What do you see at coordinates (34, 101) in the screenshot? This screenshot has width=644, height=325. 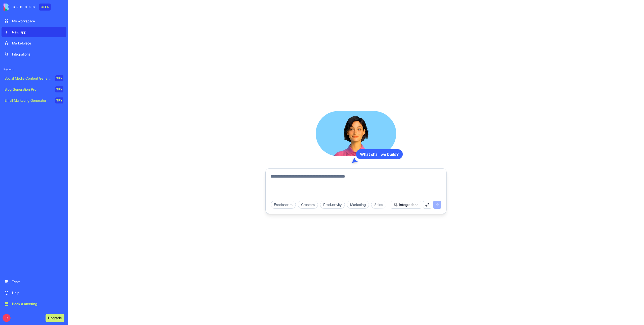 I see `a: Email Marketing GeneratorTRY` at bounding box center [34, 101].